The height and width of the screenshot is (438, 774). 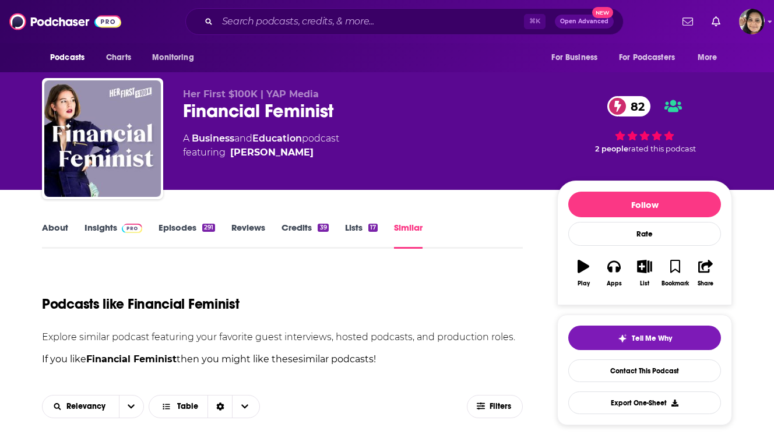 I want to click on p: If you like then you might like these similar podcasts !, so click(x=282, y=360).